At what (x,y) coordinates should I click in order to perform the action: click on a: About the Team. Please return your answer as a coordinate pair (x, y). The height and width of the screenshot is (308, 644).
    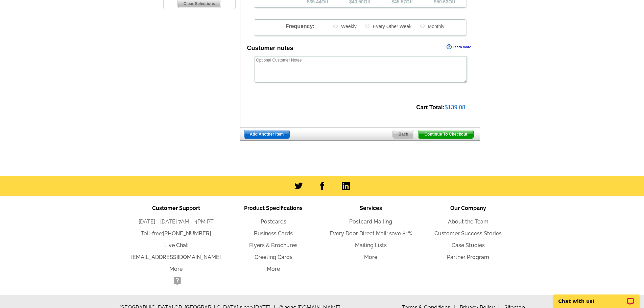
    Looking at the image, I should click on (468, 221).